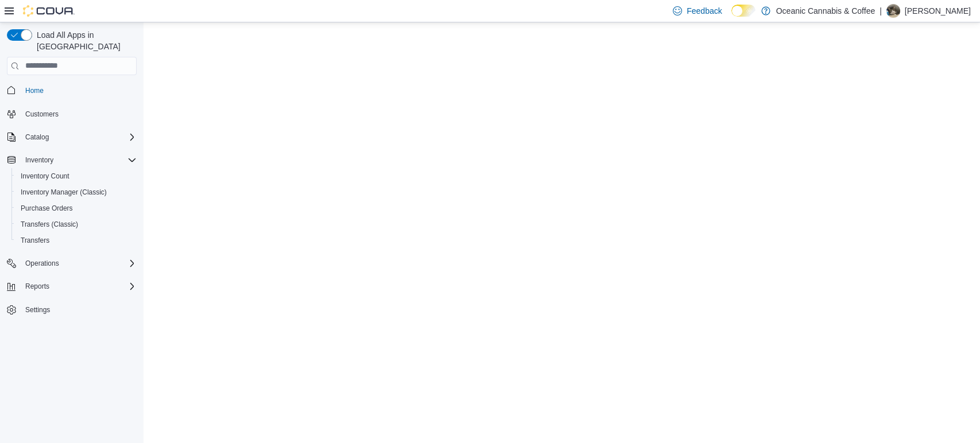 This screenshot has height=443, width=980. I want to click on span: Dark Mode, so click(731, 17).